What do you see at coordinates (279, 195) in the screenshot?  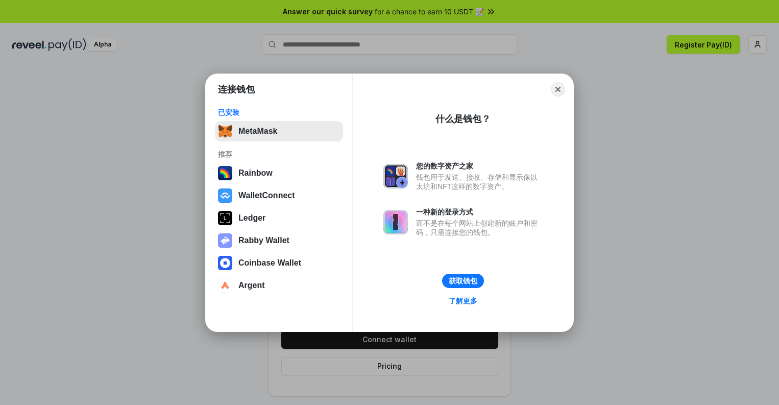 I see `button: WalletConnect` at bounding box center [279, 195].